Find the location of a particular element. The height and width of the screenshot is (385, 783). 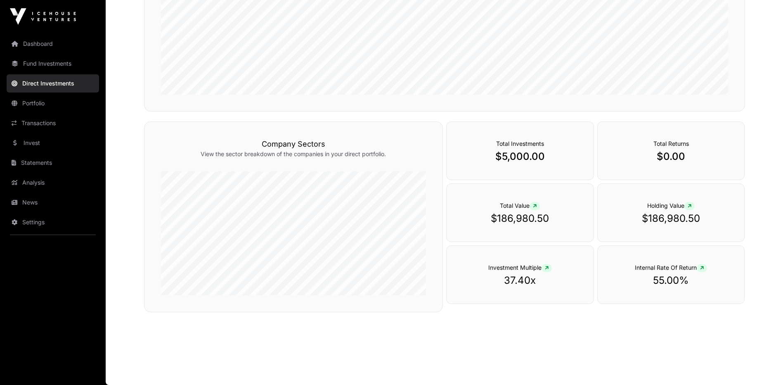

p: View the sector breakdown of the companies in your direct portfolio. is located at coordinates (293, 154).